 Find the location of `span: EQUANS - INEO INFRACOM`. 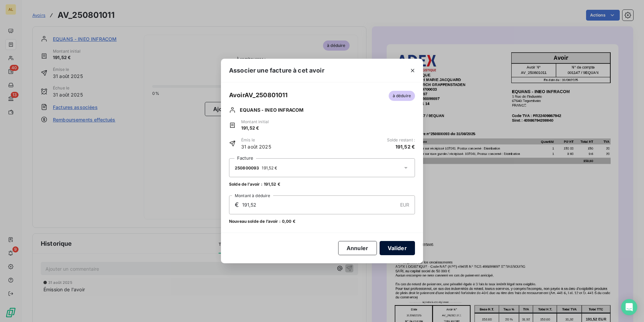

span: EQUANS - INEO INFRACOM is located at coordinates (271, 110).